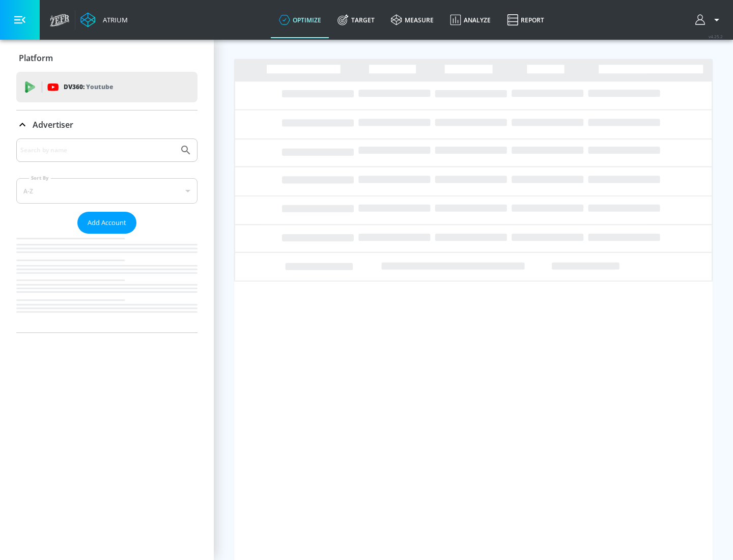 This screenshot has width=733, height=560. What do you see at coordinates (104, 20) in the screenshot?
I see `a: Atrium` at bounding box center [104, 20].